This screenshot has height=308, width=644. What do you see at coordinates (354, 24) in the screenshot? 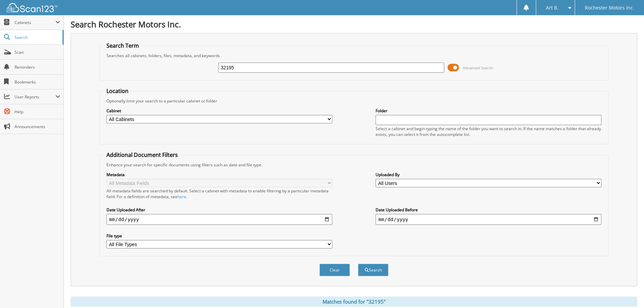
I see `h1: Search Rochester Motors Inc.` at bounding box center [354, 24].